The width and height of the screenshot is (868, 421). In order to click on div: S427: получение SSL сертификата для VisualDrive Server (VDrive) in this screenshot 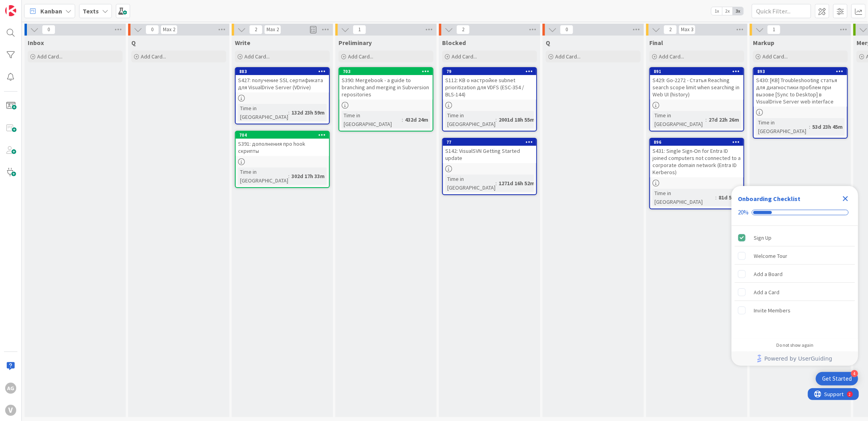, I will do `click(282, 84)`.